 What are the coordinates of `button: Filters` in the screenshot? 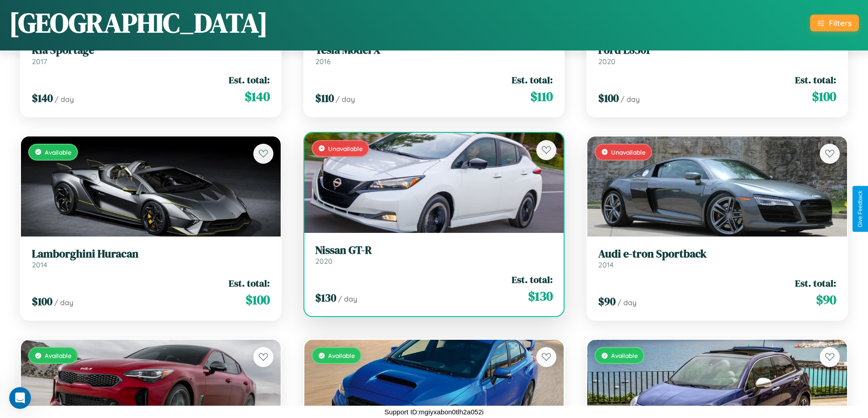 It's located at (834, 23).